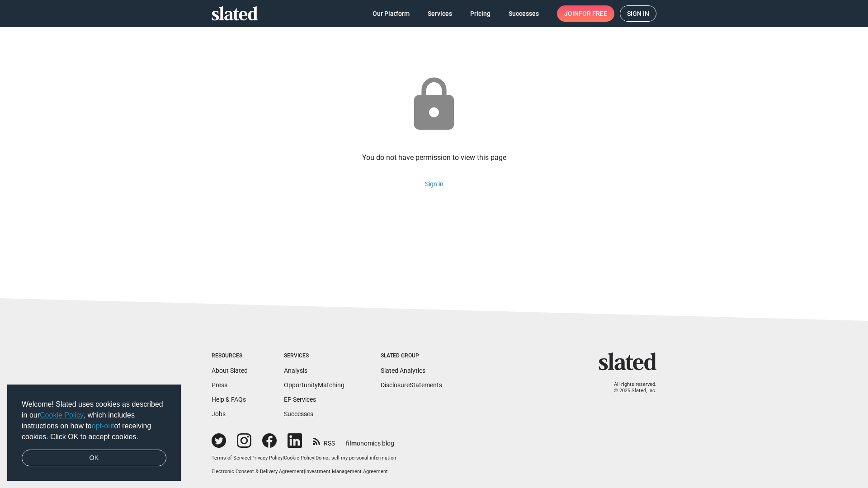 The image size is (868, 488). What do you see at coordinates (300, 399) in the screenshot?
I see `a: EP Services` at bounding box center [300, 399].